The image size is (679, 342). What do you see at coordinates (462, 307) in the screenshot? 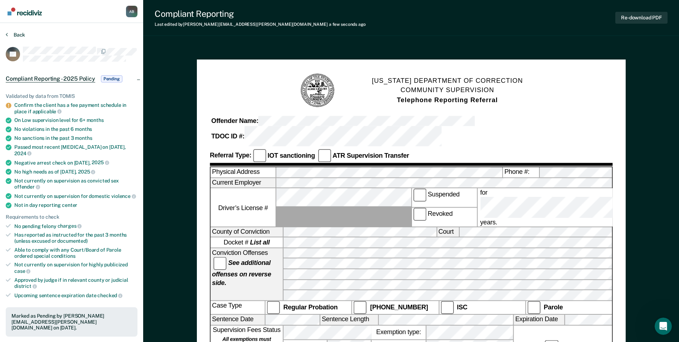
I see `strong: ISC` at bounding box center [462, 307].